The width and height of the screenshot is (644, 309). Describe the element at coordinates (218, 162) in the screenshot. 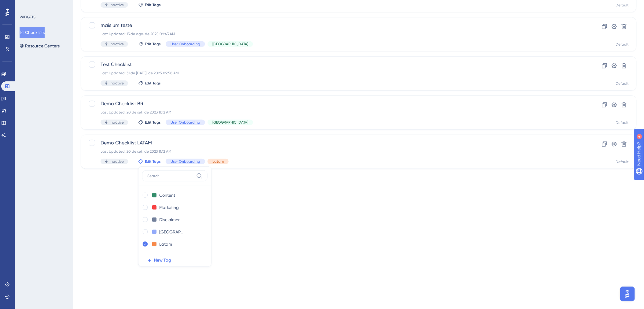

I see `span: Latam` at that location.